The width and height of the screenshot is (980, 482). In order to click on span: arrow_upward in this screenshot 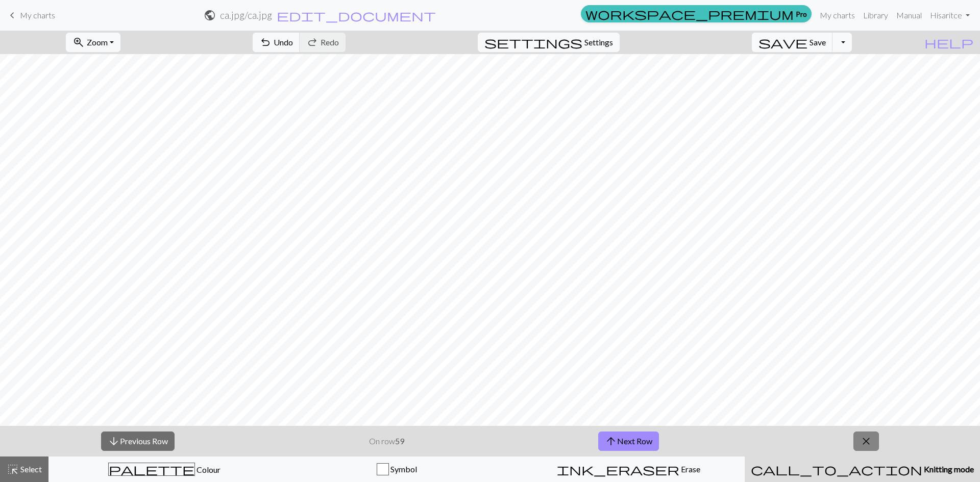, I will do `click(611, 441)`.